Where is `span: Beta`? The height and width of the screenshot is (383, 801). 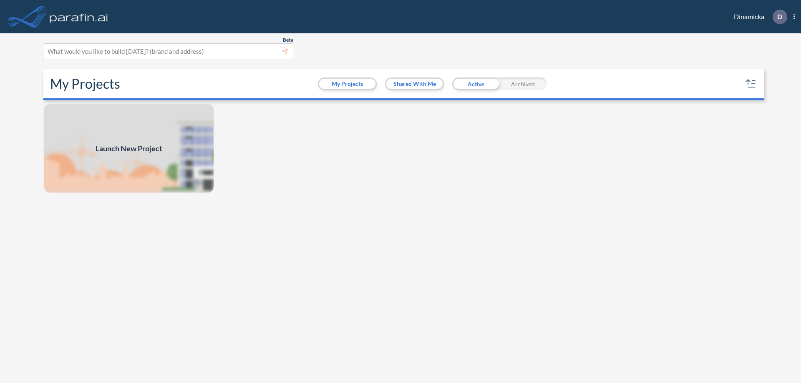
span: Beta is located at coordinates (288, 40).